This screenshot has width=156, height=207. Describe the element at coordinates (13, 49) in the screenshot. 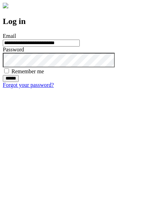

I see `label: Password` at that location.